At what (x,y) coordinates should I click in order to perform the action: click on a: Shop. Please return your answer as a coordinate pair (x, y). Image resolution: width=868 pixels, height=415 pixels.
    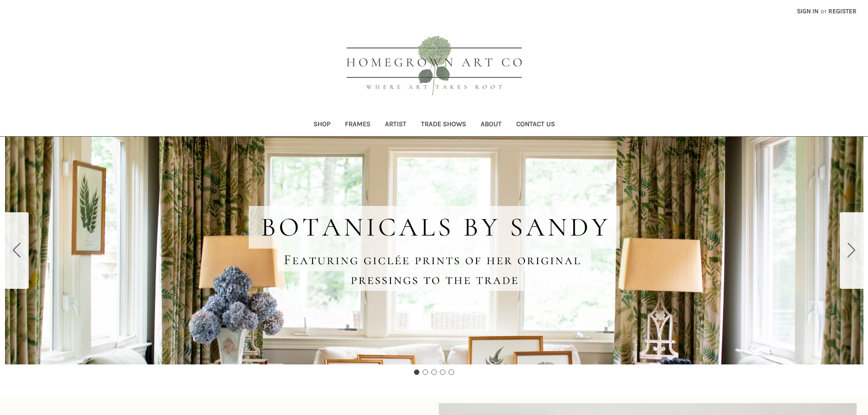
    Looking at the image, I should click on (322, 125).